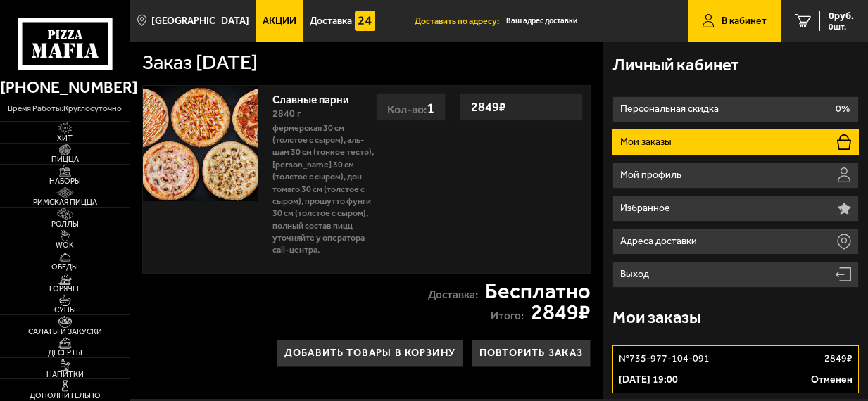 The image size is (868, 401). Describe the element at coordinates (331, 21) in the screenshot. I see `span: Доставка` at that location.